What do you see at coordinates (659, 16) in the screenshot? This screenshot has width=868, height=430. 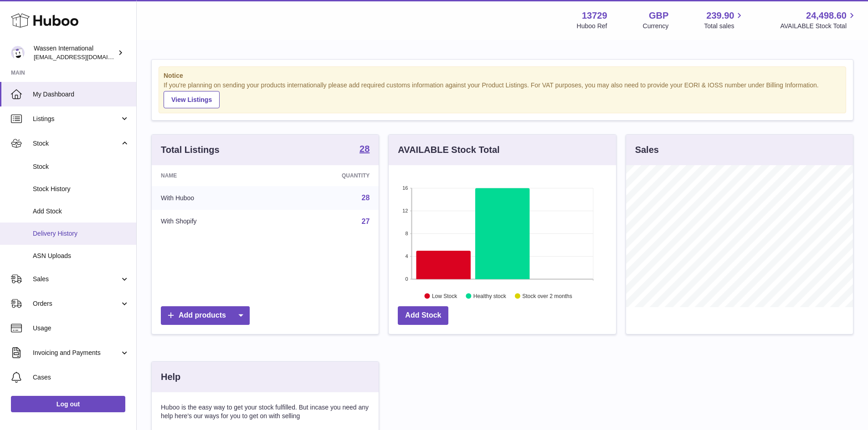 I see `strong: GBP` at bounding box center [659, 16].